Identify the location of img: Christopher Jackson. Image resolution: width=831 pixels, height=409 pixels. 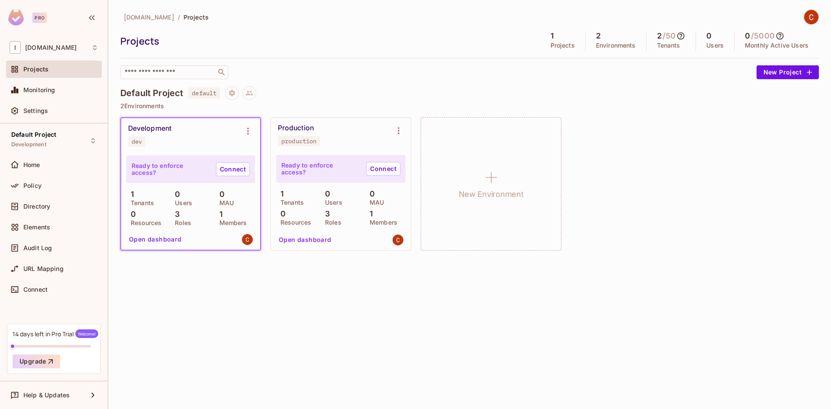
(811, 17).